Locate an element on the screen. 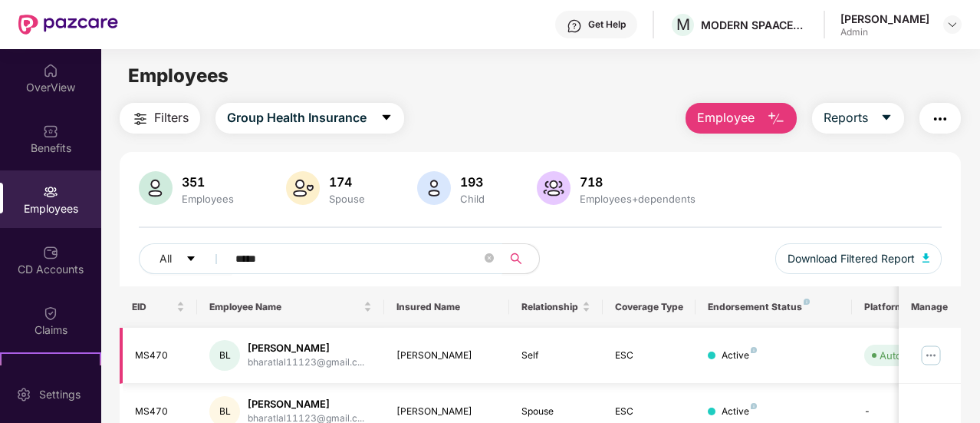  img: svg+xml;base64,PHN2ZyBpZD0iSGVscC0zMngzMiIgeG1sbnM9Imh0dHA6Ly93d3cudzMub3JnLzIwMDAvc3ZnIiB3aWR0aD... is located at coordinates (575, 26).